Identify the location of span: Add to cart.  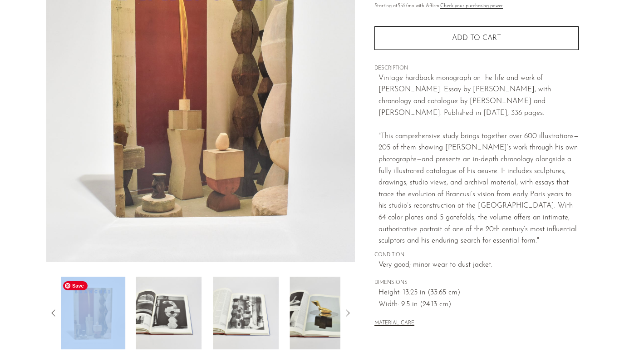
(477, 38).